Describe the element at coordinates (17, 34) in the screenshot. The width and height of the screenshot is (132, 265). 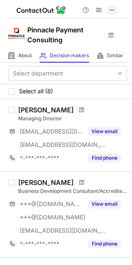
I see `img: e54dfff6fe36113c78b8fcbd38e1c603` at that location.